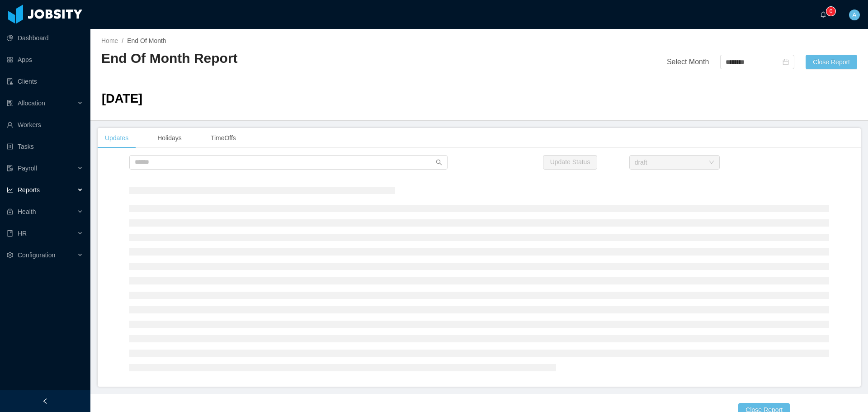 The width and height of the screenshot is (868, 412). Describe the element at coordinates (146, 41) in the screenshot. I see `span: End Of Month` at that location.